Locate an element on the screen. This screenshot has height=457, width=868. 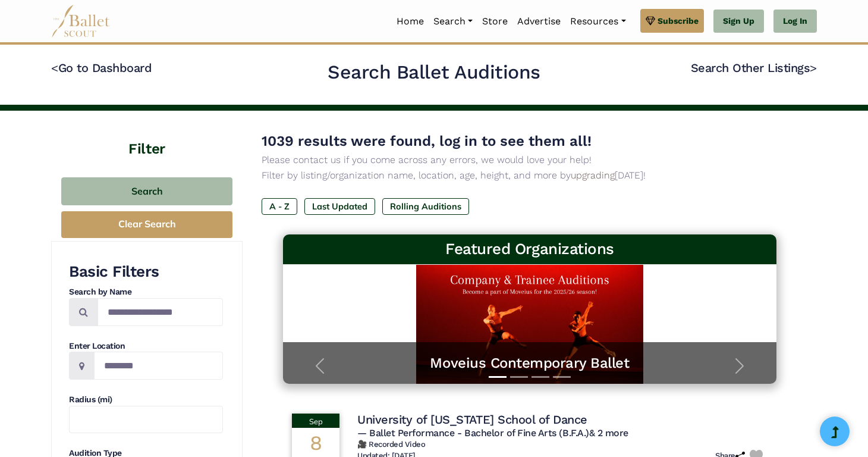
input: Location is located at coordinates (158, 365).